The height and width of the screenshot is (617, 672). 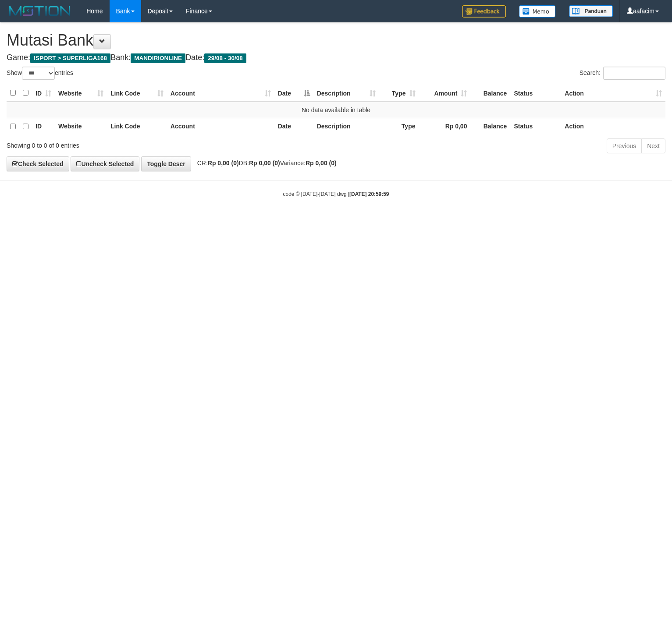 I want to click on div: Showing 0 to 0 of 0 entries, so click(x=140, y=144).